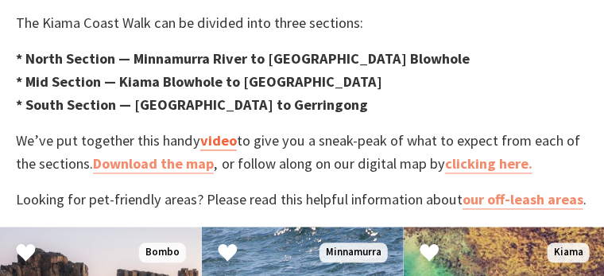 The height and width of the screenshot is (276, 604). Describe the element at coordinates (523, 200) in the screenshot. I see `a: our off-leash areas` at that location.